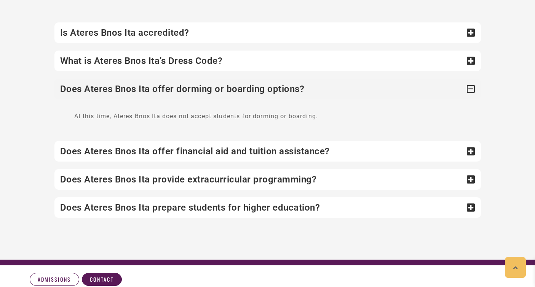 This screenshot has height=287, width=535. What do you see at coordinates (268, 180) in the screenshot?
I see `div: Does Ateres Bnos Ita provide extracurricular programming?` at bounding box center [268, 180].